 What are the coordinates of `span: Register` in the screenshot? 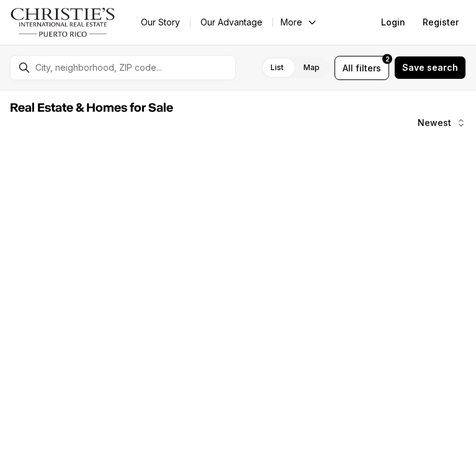 It's located at (441, 23).